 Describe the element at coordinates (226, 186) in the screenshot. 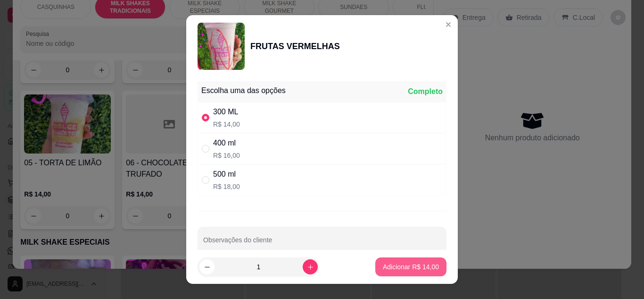

I see `p: R$ 18,00` at that location.